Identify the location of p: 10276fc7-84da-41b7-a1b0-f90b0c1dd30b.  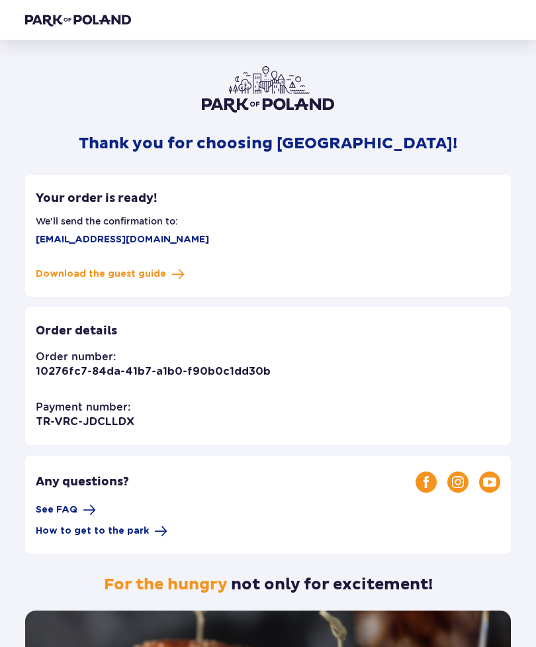
(153, 371).